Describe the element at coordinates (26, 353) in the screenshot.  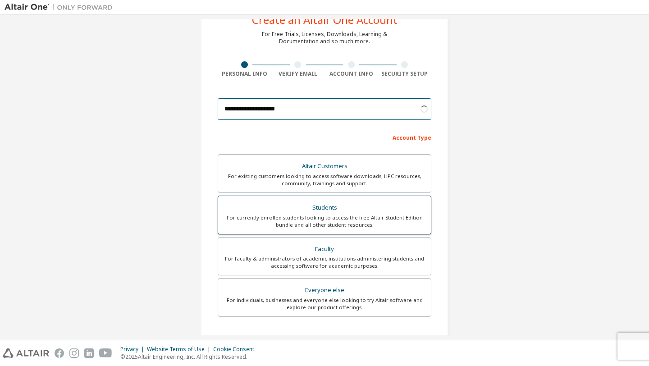
I see `img: altair_logo.svg` at that location.